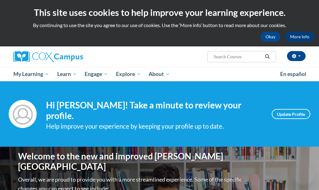  I want to click on a: Update Profile, so click(291, 114).